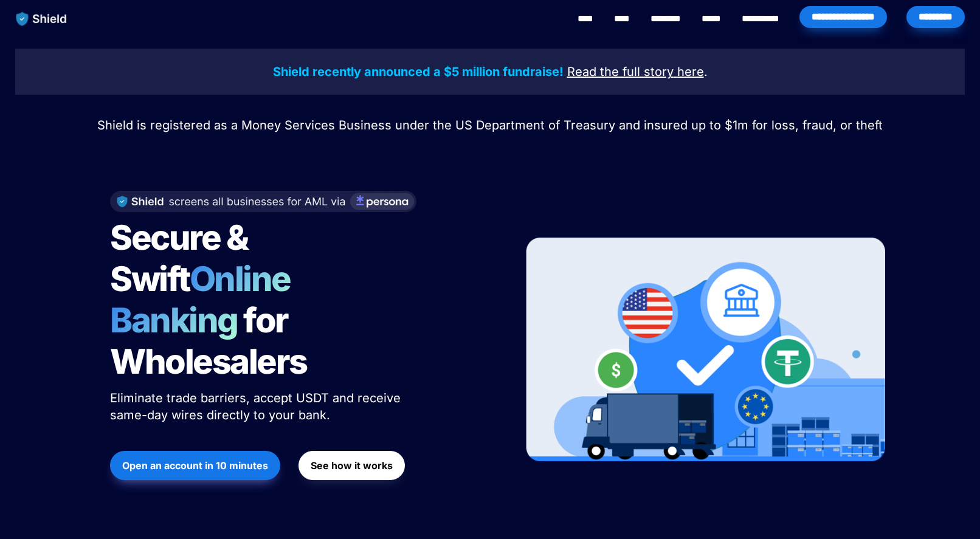  What do you see at coordinates (690, 72) in the screenshot?
I see `u: here` at bounding box center [690, 72].